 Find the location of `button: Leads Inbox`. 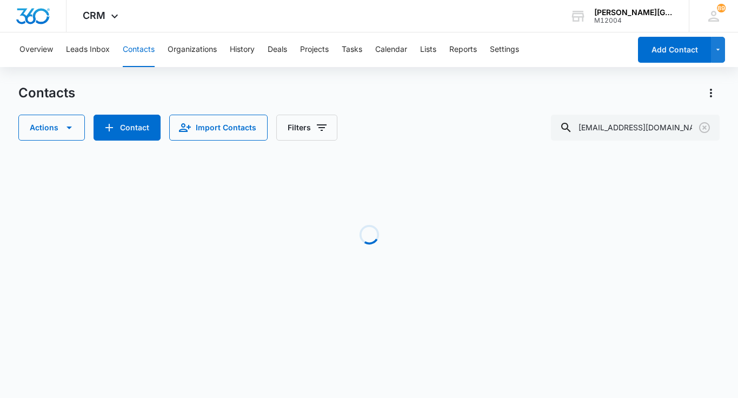

button: Leads Inbox is located at coordinates (88, 50).